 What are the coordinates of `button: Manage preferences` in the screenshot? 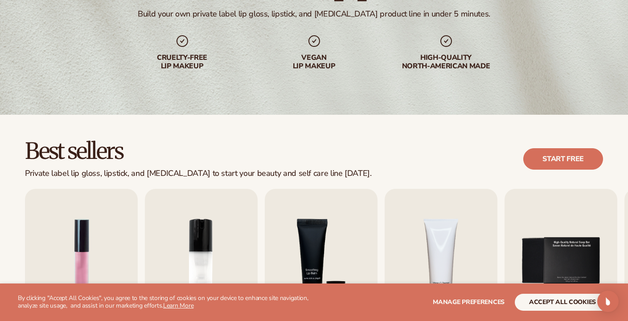 It's located at (469, 302).